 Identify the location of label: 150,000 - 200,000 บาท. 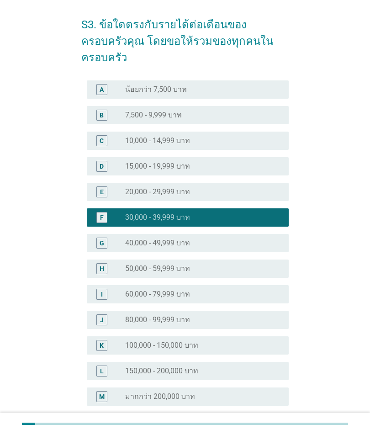
(162, 371).